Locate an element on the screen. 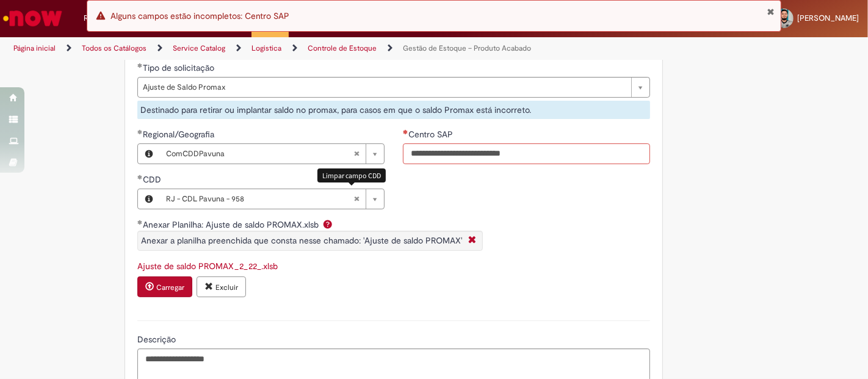 This screenshot has height=379, width=868. a: Service Catalog is located at coordinates (199, 48).